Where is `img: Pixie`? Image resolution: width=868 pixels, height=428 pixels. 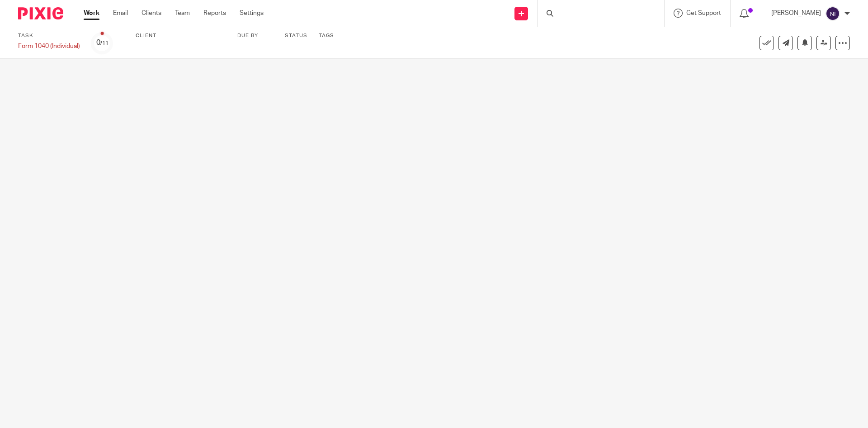
img: Pixie is located at coordinates (41, 13).